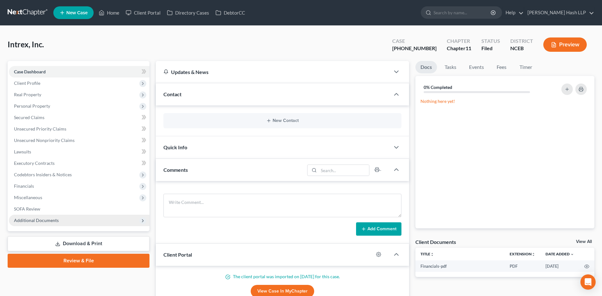 The image size is (602, 296). I want to click on div: District, so click(521, 41).